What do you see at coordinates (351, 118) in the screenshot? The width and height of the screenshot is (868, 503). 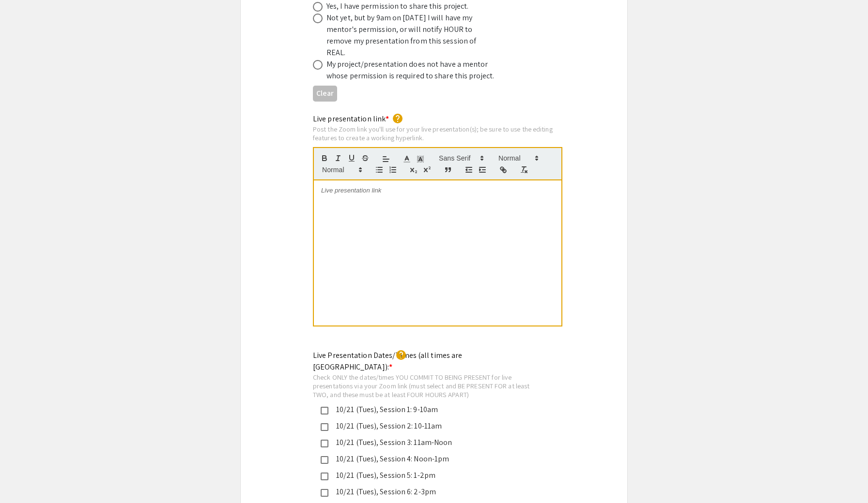 I see `mat-label: Live presentation link` at bounding box center [351, 118].